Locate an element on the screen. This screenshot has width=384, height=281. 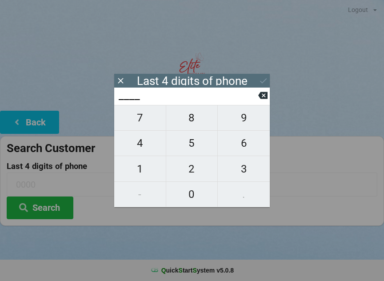
button: 4 is located at coordinates (140, 143).